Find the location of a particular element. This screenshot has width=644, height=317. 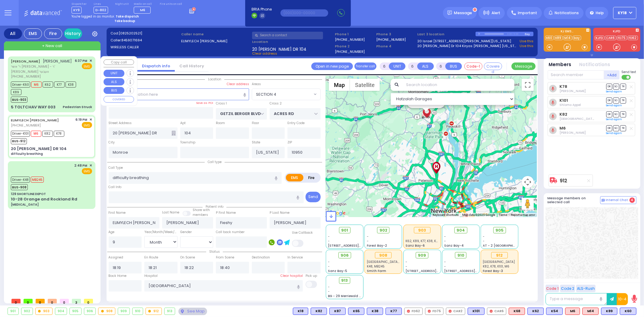

label: City is located at coordinates (112, 143).